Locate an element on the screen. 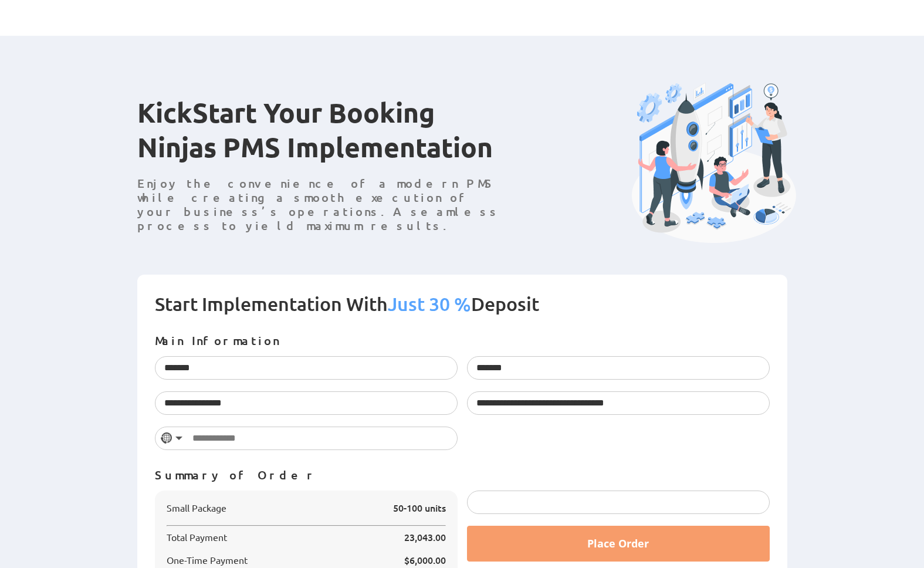 The width and height of the screenshot is (924, 568). span: One-Time Payment is located at coordinates (207, 560).